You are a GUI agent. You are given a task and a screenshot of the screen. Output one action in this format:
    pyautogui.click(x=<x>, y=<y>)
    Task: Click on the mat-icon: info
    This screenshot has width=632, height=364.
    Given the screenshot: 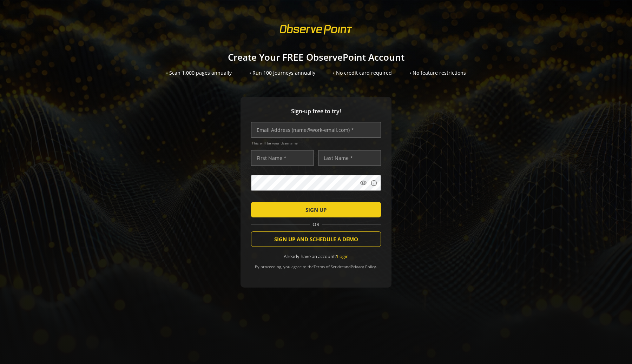 What is the action you would take?
    pyautogui.click(x=374, y=183)
    